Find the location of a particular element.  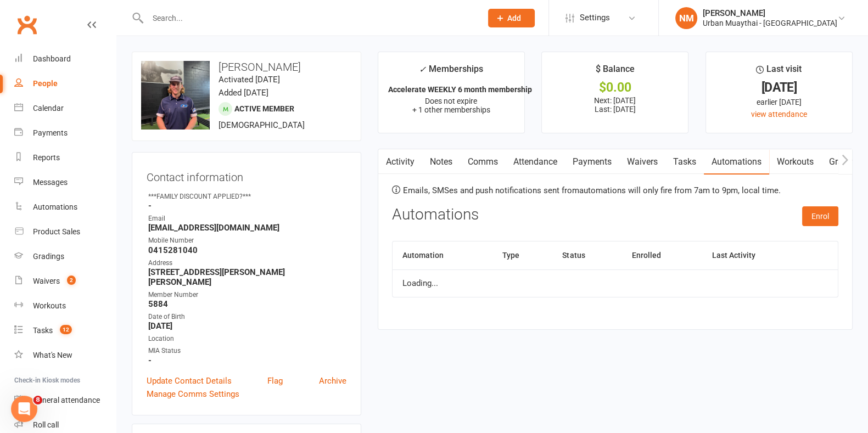

span: 2 is located at coordinates (72, 280).